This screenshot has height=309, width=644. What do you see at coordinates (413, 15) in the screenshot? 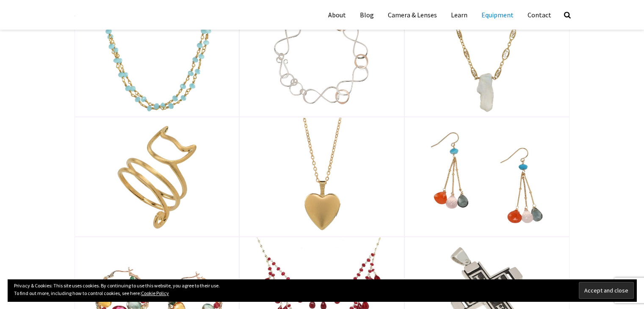
I see `a: Camera & Lenses` at bounding box center [413, 15].